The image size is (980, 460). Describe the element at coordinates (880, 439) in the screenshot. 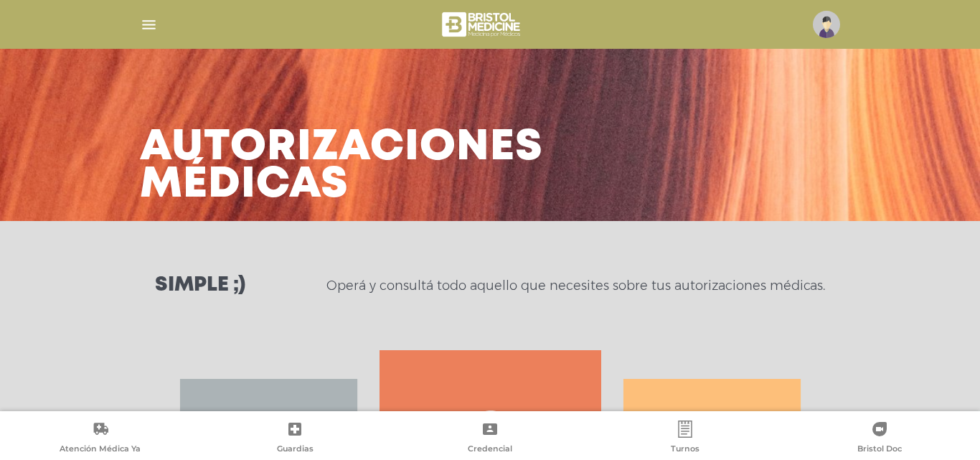

I see `a: Bristol Doc` at that location.